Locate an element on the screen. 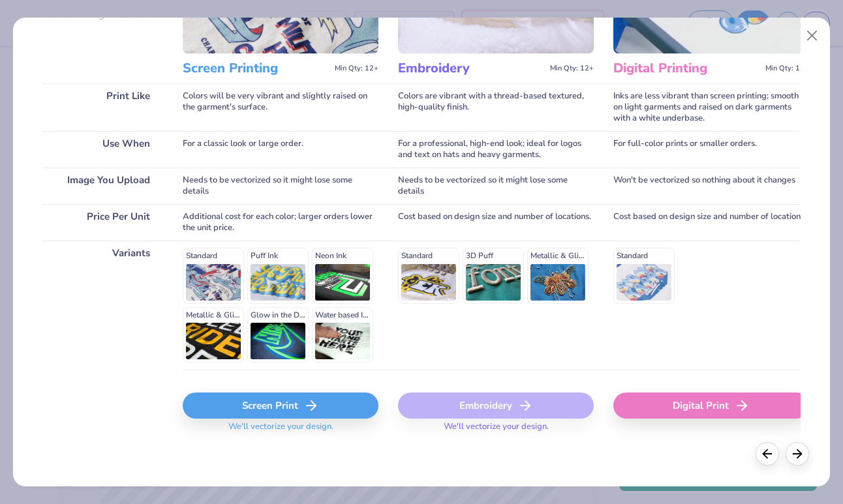 The height and width of the screenshot is (504, 843). div: Digital Print is located at coordinates (711, 405).